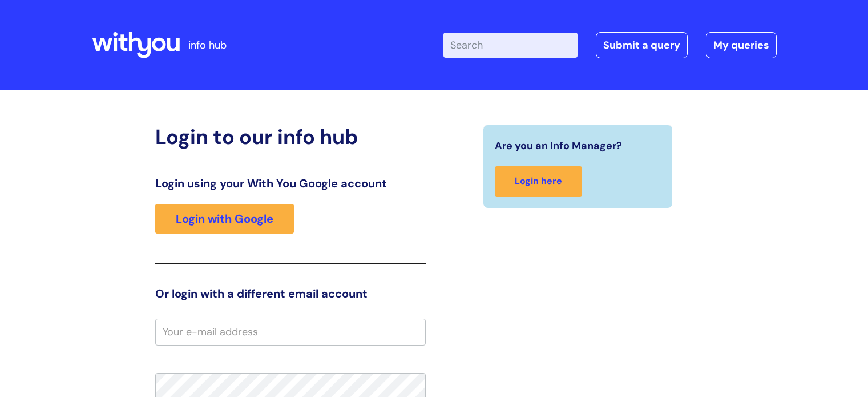 Image resolution: width=868 pixels, height=397 pixels. I want to click on h3: Login using your With You Google account, so click(291, 183).